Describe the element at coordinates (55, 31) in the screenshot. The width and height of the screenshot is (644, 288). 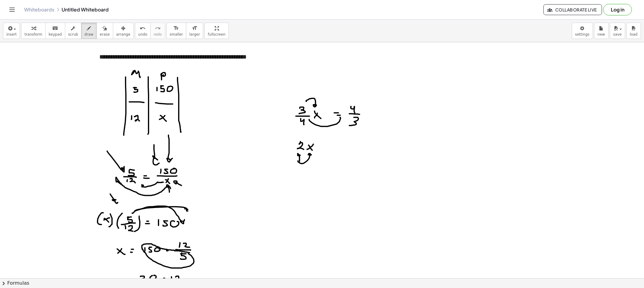
I see `button: keyboardkeypad` at that location.